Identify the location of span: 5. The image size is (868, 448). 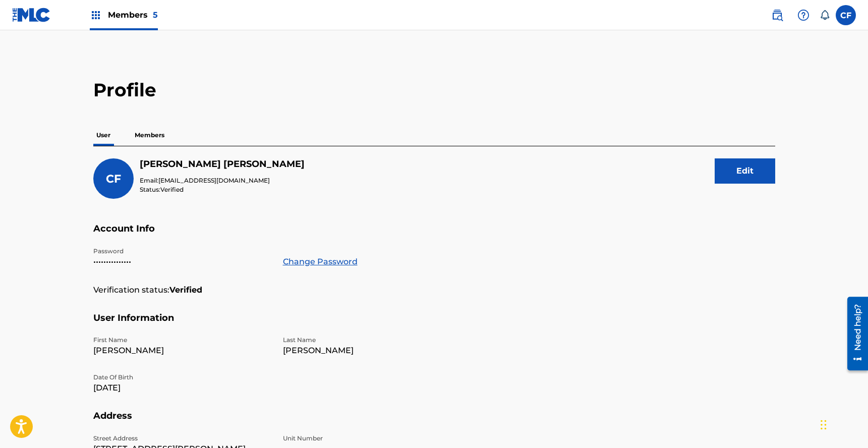
(156, 15).